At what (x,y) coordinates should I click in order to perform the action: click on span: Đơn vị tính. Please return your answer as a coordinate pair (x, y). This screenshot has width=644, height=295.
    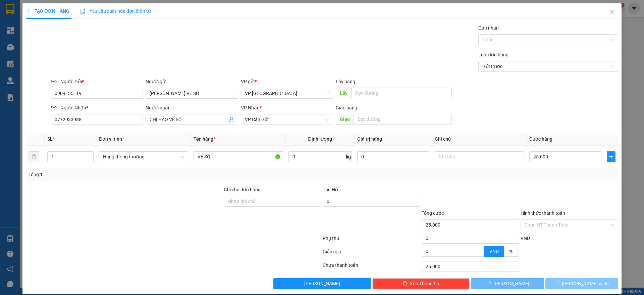
    Looking at the image, I should click on (111, 139).